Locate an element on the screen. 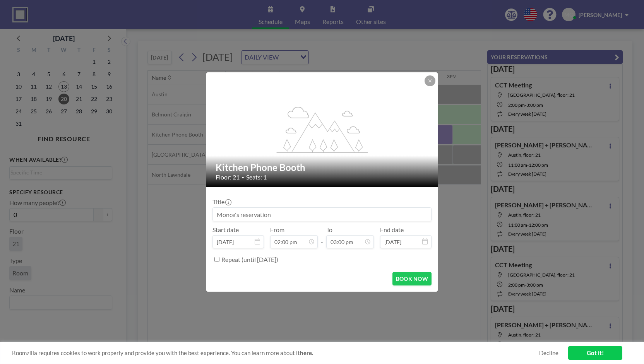 This screenshot has height=364, width=644. a: Decline is located at coordinates (549, 353).